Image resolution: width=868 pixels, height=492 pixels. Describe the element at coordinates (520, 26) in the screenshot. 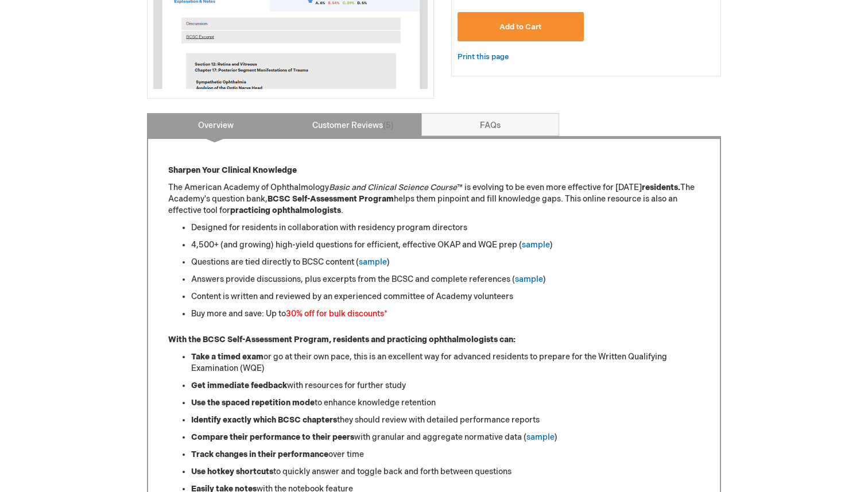

I see `button: Add to Cart` at that location.